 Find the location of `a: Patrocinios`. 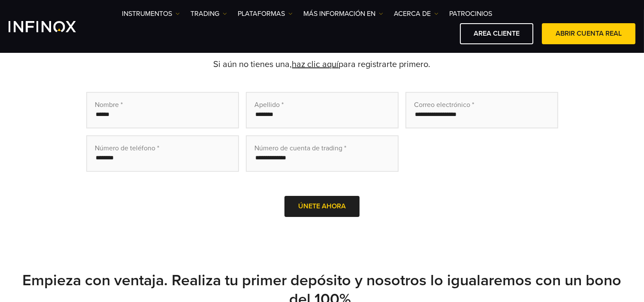

a: Patrocinios is located at coordinates (471, 13).